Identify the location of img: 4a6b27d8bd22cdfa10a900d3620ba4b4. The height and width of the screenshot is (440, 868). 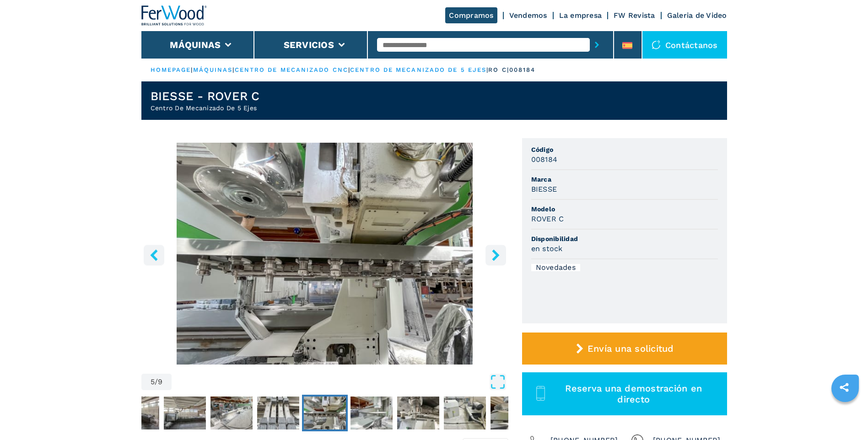
(372, 413).